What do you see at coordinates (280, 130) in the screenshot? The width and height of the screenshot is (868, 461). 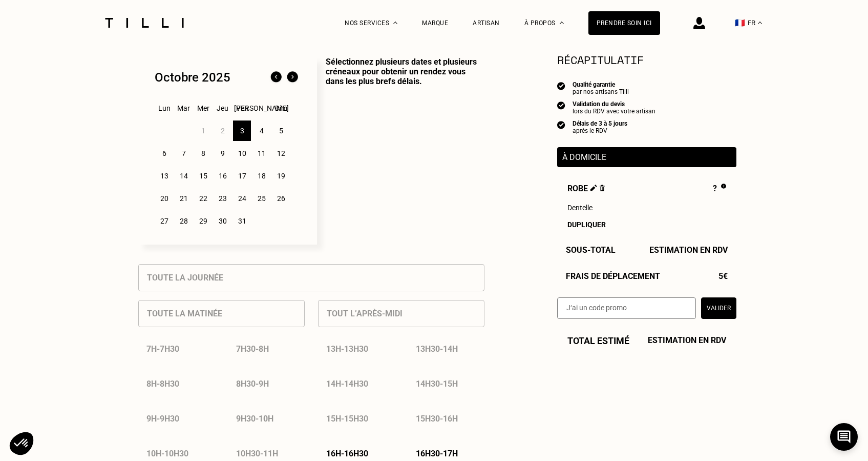 I see `div: 5` at bounding box center [280, 130].